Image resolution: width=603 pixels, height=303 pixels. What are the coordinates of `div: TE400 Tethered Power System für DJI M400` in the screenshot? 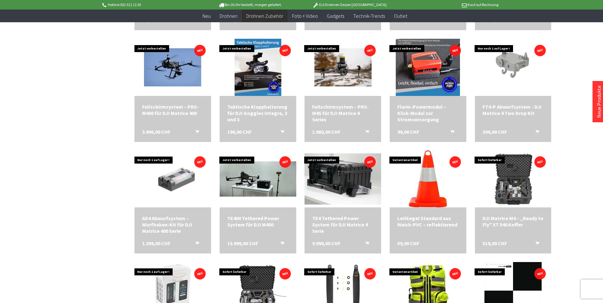 It's located at (258, 222).